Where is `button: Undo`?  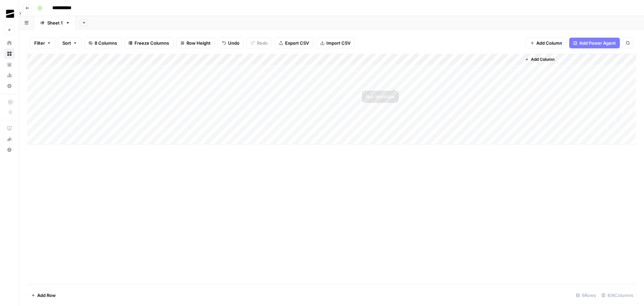
button: Undo is located at coordinates (231, 43).